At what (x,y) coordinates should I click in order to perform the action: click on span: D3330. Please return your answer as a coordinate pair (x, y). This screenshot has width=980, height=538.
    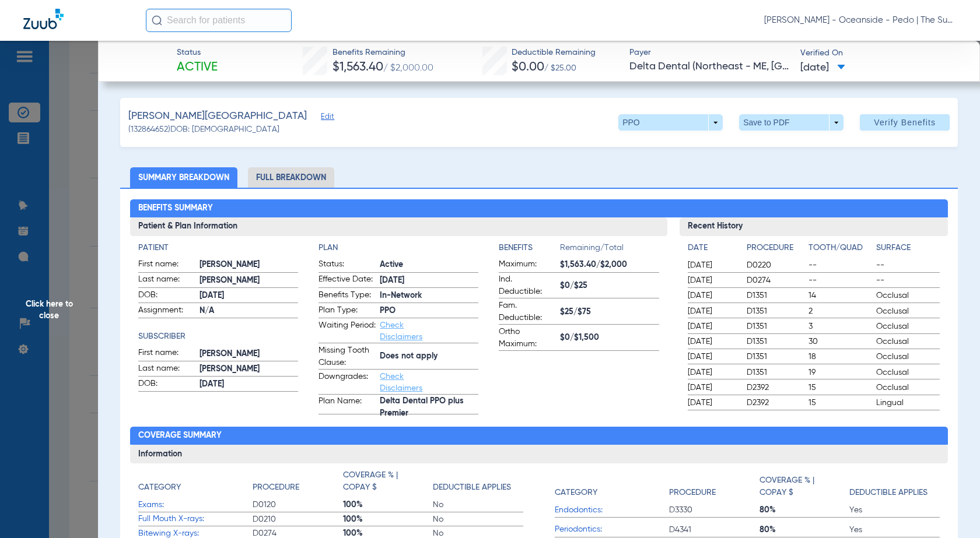
    Looking at the image, I should click on (714, 510).